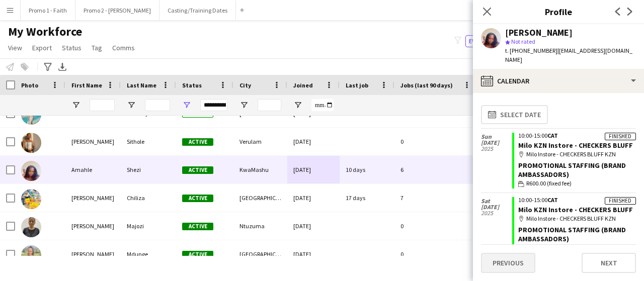 The width and height of the screenshot is (644, 281). I want to click on img: Amanda Majozi, so click(31, 227).